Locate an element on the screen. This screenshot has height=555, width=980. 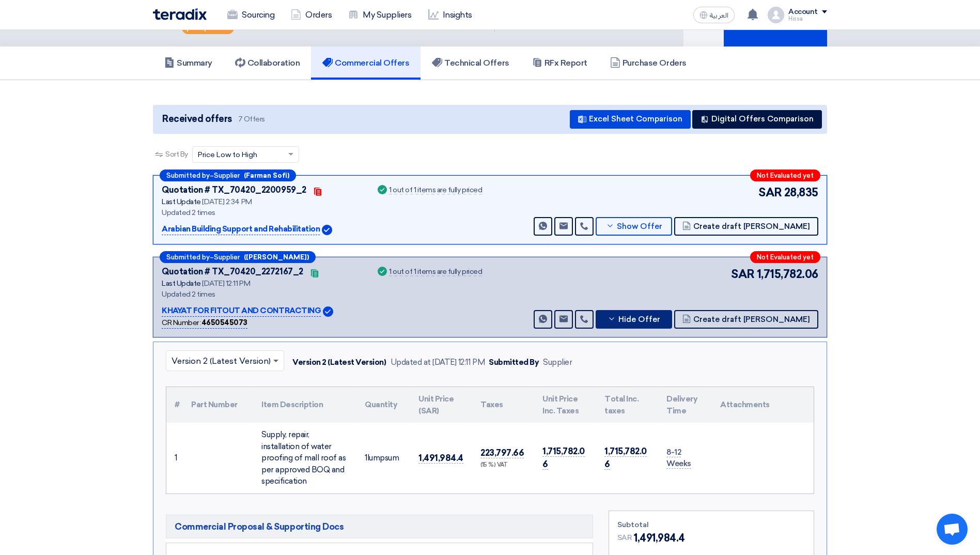
div: Submitted By is located at coordinates (514, 362).